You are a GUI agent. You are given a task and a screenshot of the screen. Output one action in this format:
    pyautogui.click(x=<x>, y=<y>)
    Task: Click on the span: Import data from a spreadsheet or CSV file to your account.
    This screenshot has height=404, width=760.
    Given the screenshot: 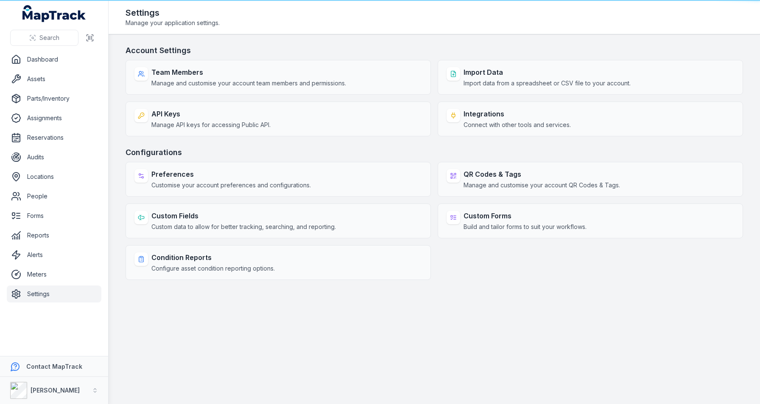 What is the action you would take?
    pyautogui.click(x=547, y=83)
    